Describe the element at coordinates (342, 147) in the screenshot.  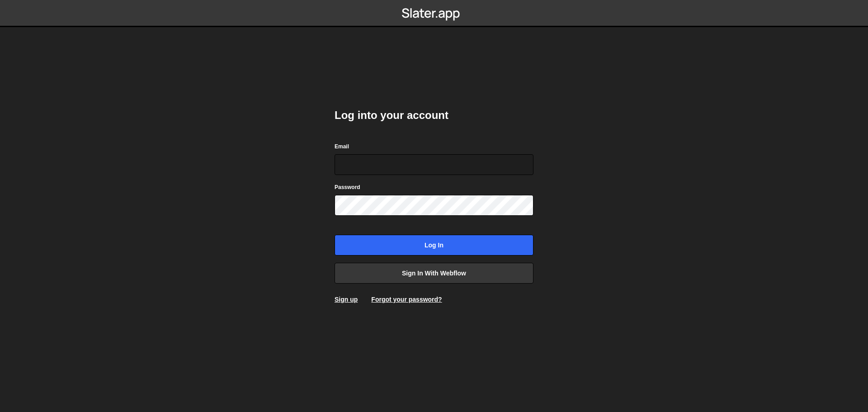
I see `label: Email` at that location.